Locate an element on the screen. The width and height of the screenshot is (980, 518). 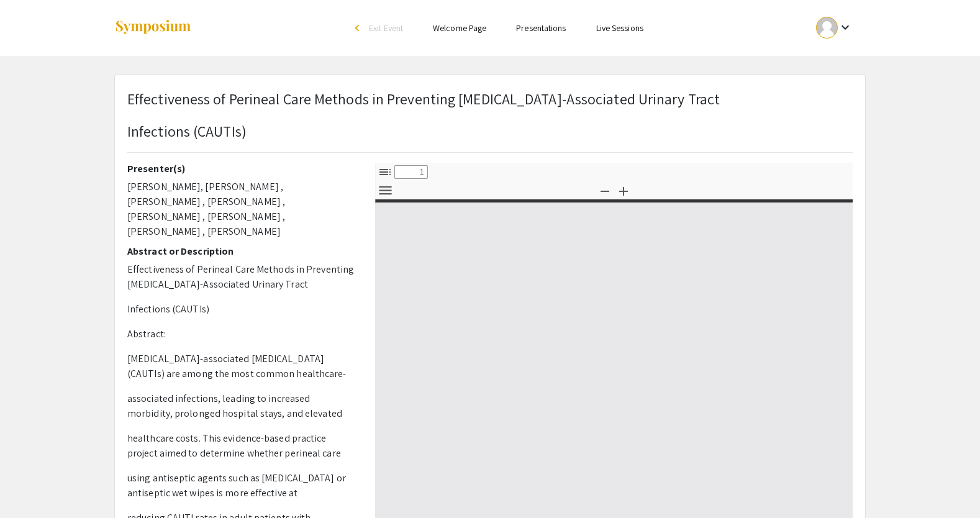
button: Zoom Out is located at coordinates (605, 190).